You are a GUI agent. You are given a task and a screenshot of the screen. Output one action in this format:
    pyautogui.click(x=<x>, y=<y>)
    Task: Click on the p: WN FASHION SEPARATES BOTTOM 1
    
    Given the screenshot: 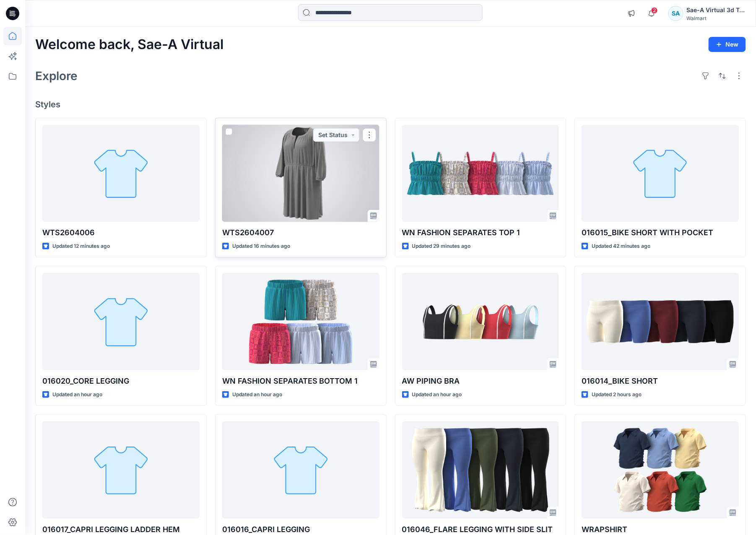 What is the action you would take?
    pyautogui.click(x=301, y=381)
    